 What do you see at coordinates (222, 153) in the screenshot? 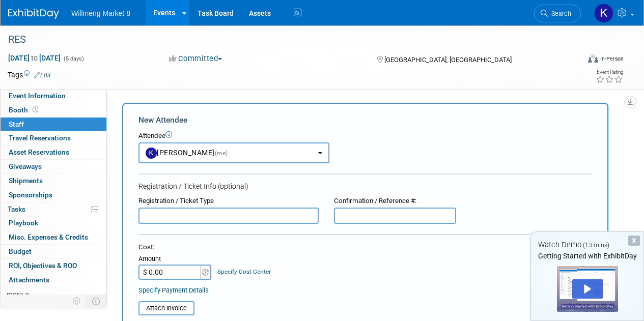
I see `span: (me)` at bounding box center [222, 153].